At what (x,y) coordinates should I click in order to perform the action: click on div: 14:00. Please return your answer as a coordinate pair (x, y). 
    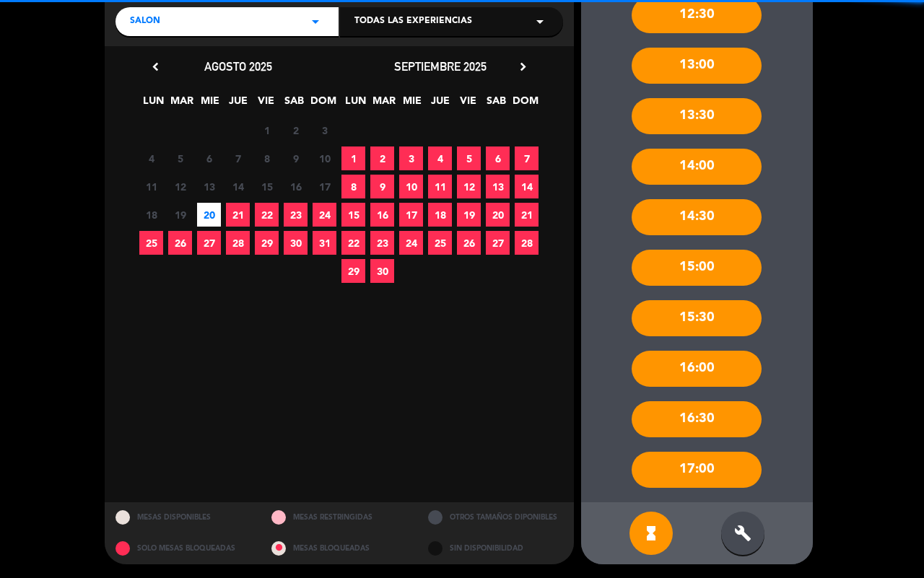
    Looking at the image, I should click on (696, 167).